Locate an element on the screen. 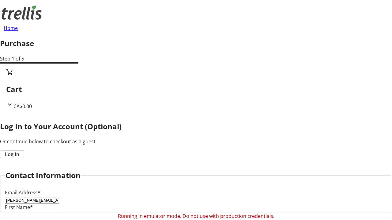 This screenshot has width=392, height=220. div: CartCA$0.00 is located at coordinates (196, 89).